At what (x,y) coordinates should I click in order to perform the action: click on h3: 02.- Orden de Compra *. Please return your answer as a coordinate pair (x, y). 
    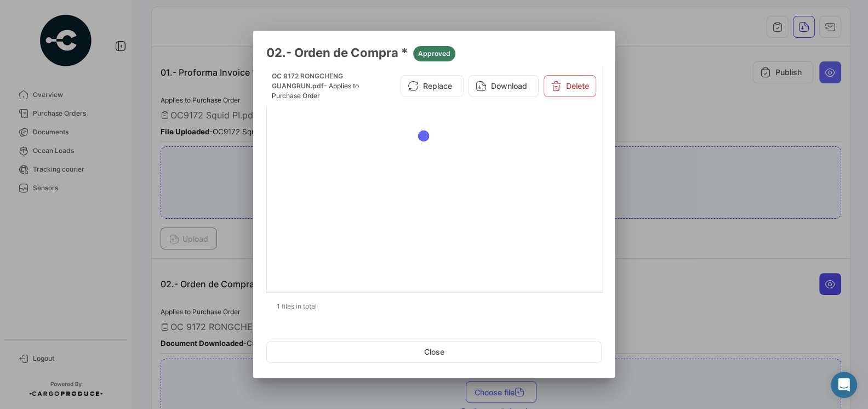
    Looking at the image, I should click on (434, 52).